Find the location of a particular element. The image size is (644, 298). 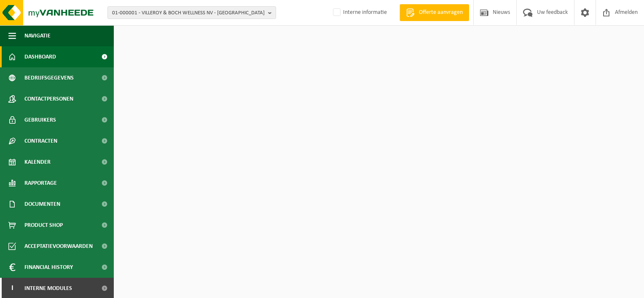

span: Offerte aanvragen is located at coordinates (441, 12).